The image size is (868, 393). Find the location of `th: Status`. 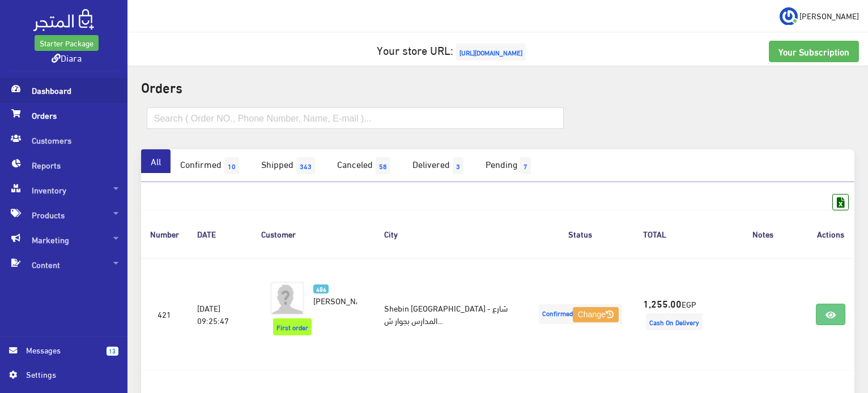

th: Status is located at coordinates (580, 233).